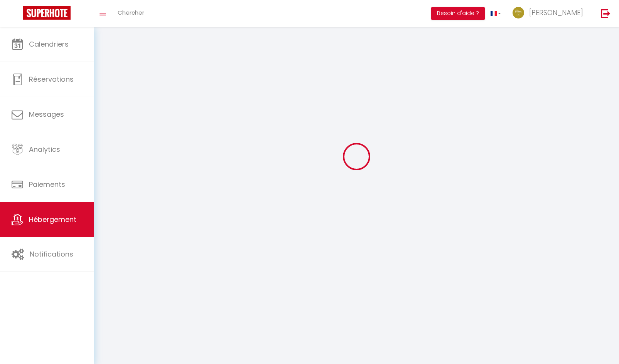 This screenshot has height=364, width=619. What do you see at coordinates (131, 12) in the screenshot?
I see `span: Chercher` at bounding box center [131, 12].